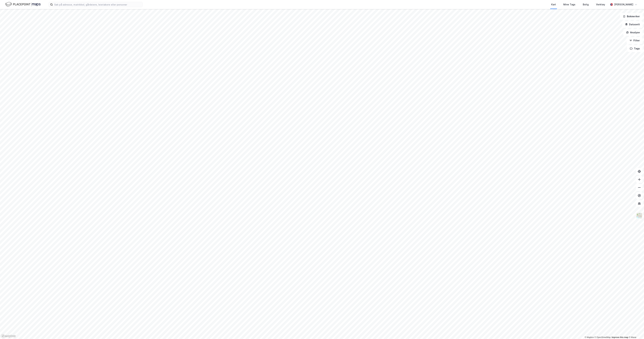 The height and width of the screenshot is (339, 644). I want to click on div: Bolig, so click(585, 4).